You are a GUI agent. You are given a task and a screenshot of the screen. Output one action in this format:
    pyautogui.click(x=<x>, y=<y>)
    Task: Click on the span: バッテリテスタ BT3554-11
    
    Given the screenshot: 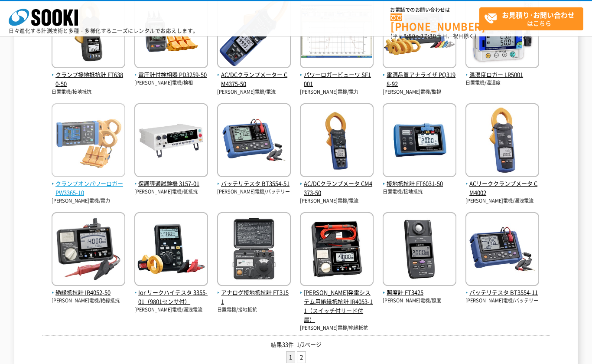 What is the action you would take?
    pyautogui.click(x=503, y=292)
    